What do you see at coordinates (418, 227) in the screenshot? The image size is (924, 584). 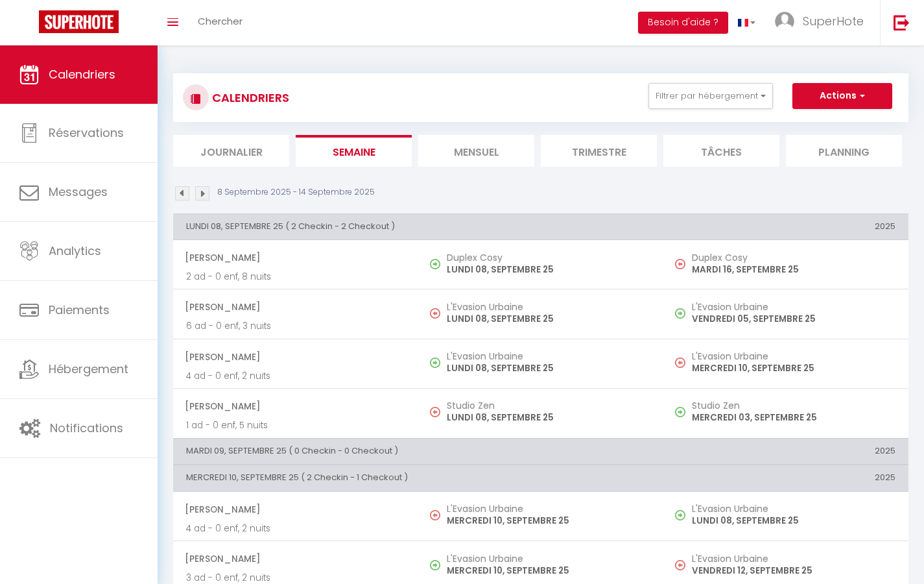 I see `th: LUNDI 08, SEPTEMBRE 25 ( 2 Checkin - 2 Checkout )` at bounding box center [418, 227].